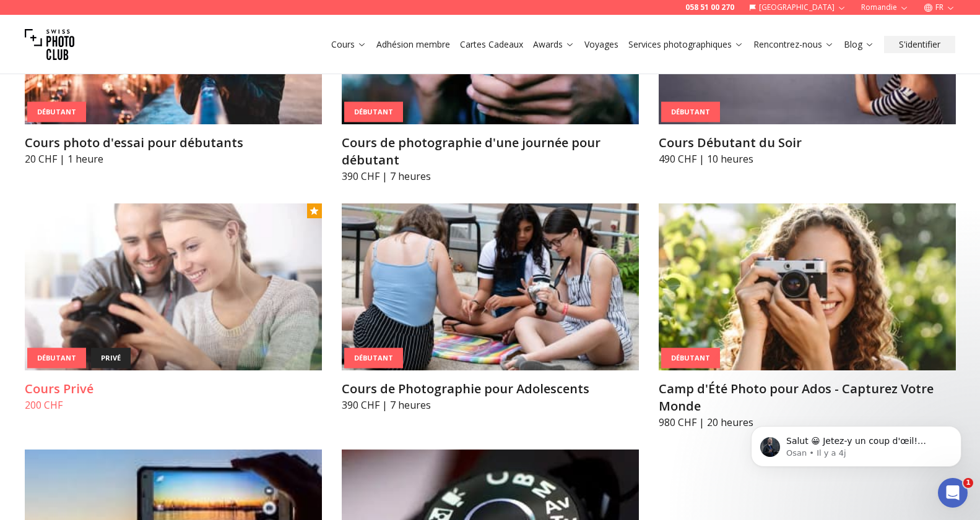 The height and width of the screenshot is (520, 980). What do you see at coordinates (919, 44) in the screenshot?
I see `button: S'identifier` at bounding box center [919, 44].